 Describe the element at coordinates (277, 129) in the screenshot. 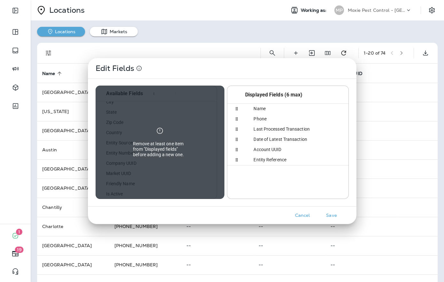

I see `span: Last Processed Transaction` at that location.